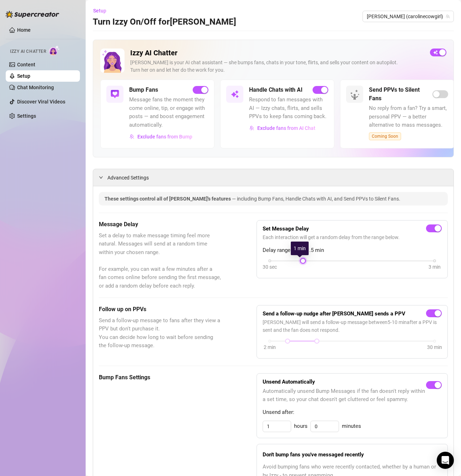 The height and width of the screenshot is (476, 461). Describe the element at coordinates (435, 267) in the screenshot. I see `div: 3 min` at that location.